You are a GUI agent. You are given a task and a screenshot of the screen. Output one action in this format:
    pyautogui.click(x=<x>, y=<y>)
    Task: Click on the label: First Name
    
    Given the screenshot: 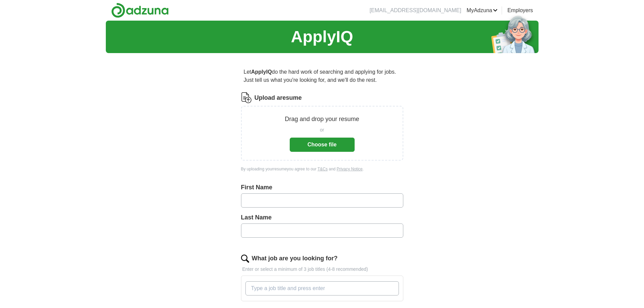 What is the action you would take?
    pyautogui.click(x=322, y=187)
    